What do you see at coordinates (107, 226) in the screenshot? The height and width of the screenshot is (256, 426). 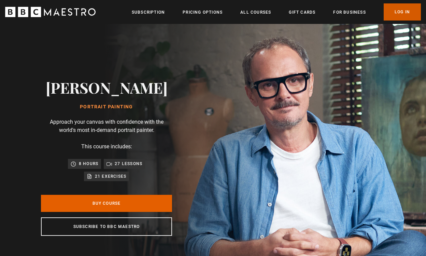 I see `a: Subscribe to BBC Maestro` at bounding box center [107, 226].